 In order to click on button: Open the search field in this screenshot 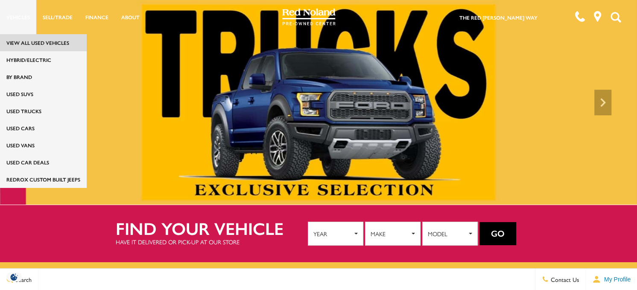, I will do `click(615, 17)`.